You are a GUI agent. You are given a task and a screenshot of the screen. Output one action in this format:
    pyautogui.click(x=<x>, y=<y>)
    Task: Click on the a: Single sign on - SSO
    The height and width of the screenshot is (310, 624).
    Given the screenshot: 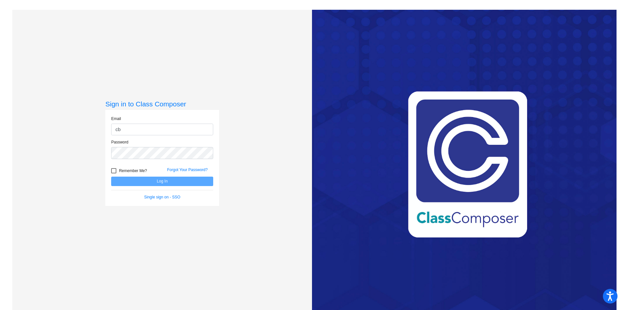 What is the action you would take?
    pyautogui.click(x=162, y=197)
    